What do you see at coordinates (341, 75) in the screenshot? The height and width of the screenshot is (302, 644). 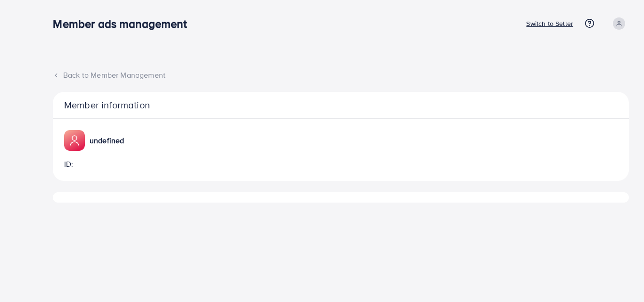 I see `div: Back to Member Management` at bounding box center [341, 75].